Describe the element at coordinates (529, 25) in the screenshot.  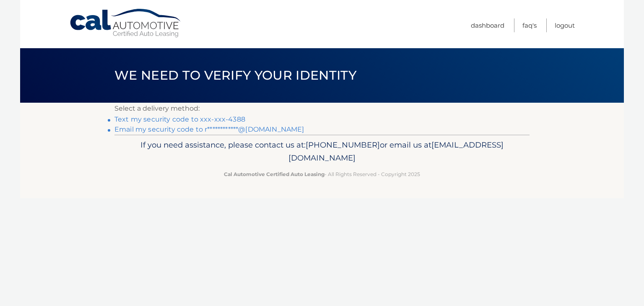
I see `a: FAQ's` at that location.